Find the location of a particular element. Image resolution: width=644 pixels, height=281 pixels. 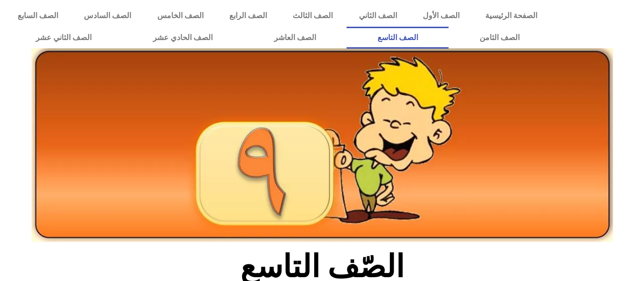

a: الصف الثاني is located at coordinates (378, 16).